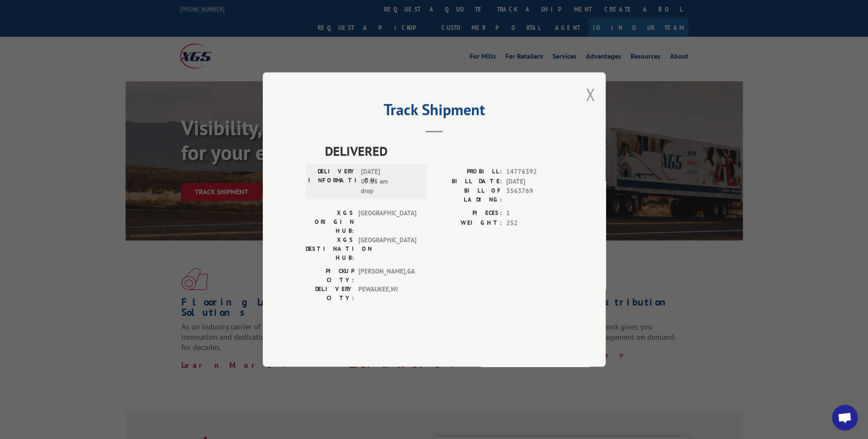 This screenshot has height=439, width=868. Describe the element at coordinates (534, 195) in the screenshot. I see `span: 3563769` at that location.